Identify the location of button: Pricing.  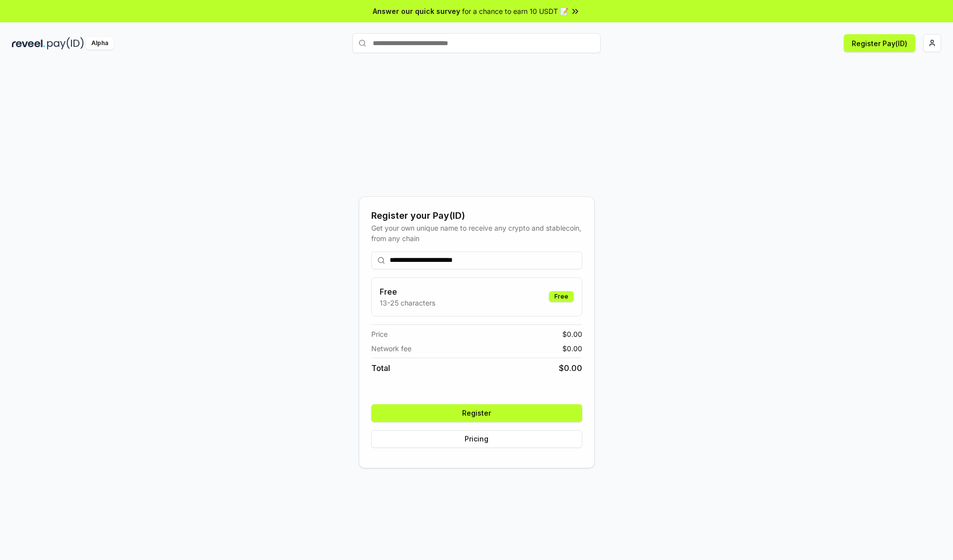
(476, 439).